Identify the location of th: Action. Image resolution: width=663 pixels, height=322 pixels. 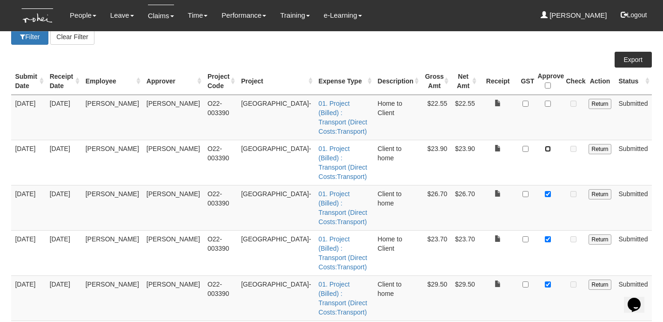
(600, 81).